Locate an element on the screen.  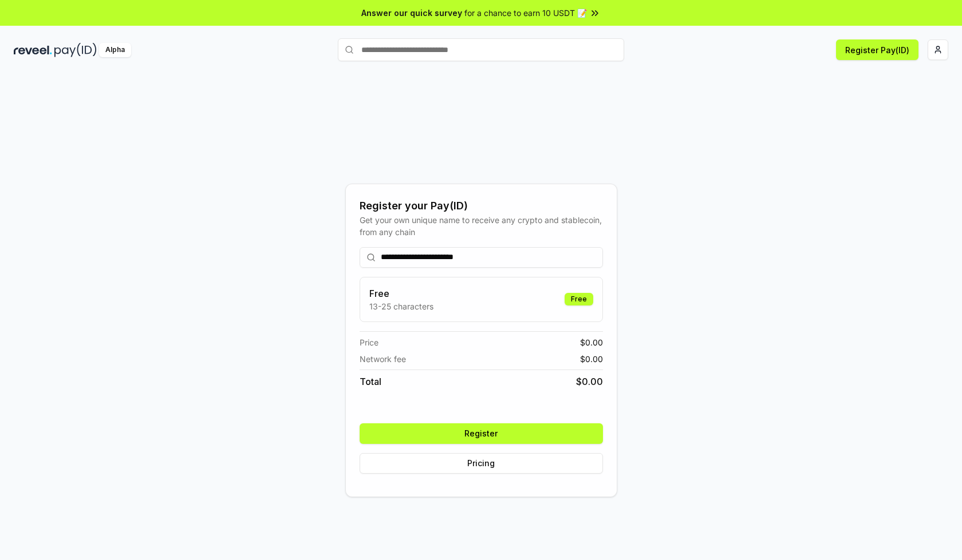
div: Register your Pay(ID) is located at coordinates (481, 206).